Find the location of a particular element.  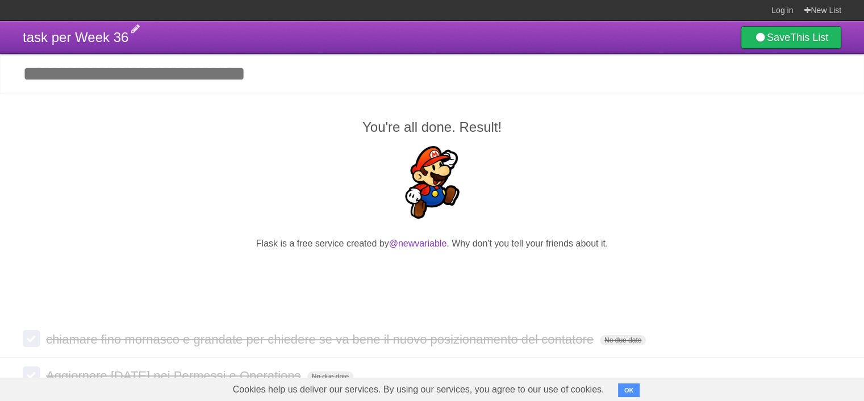

a: SaveThis List is located at coordinates (791, 37).